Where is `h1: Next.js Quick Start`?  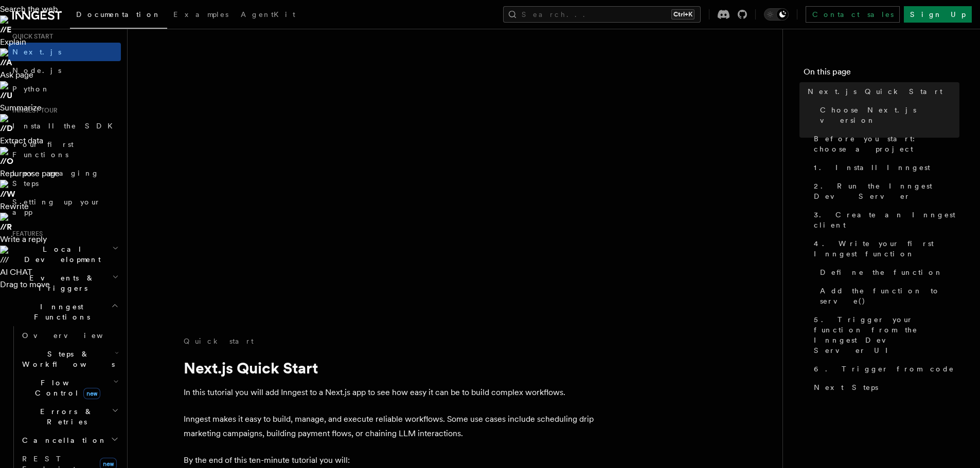 h1: Next.js Quick Start is located at coordinates (390, 368).